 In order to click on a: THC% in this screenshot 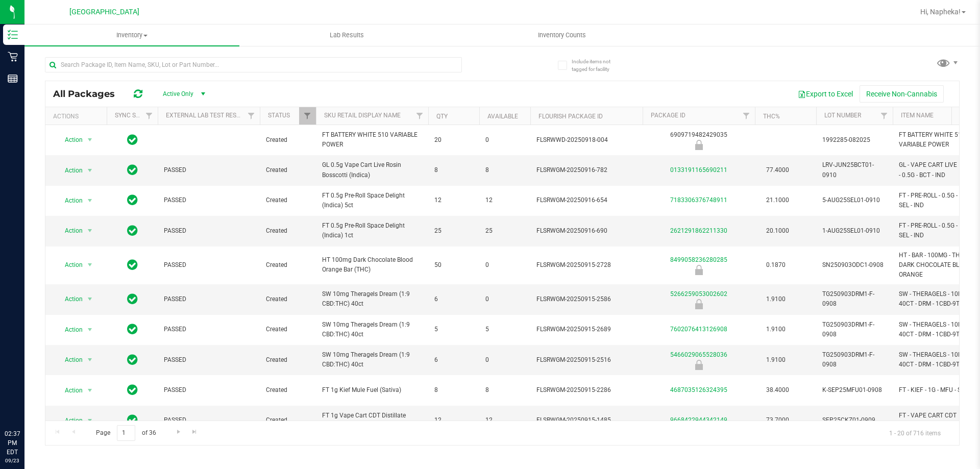, I will do `click(771, 117)`.